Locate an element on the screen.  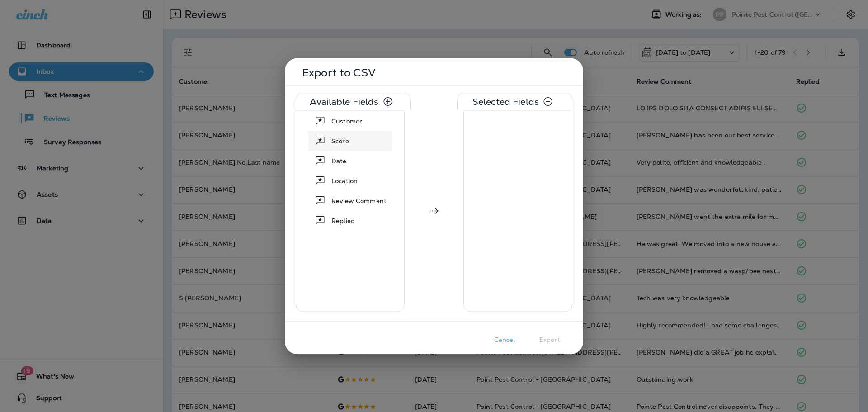
button: Remove All is located at coordinates (548, 101).